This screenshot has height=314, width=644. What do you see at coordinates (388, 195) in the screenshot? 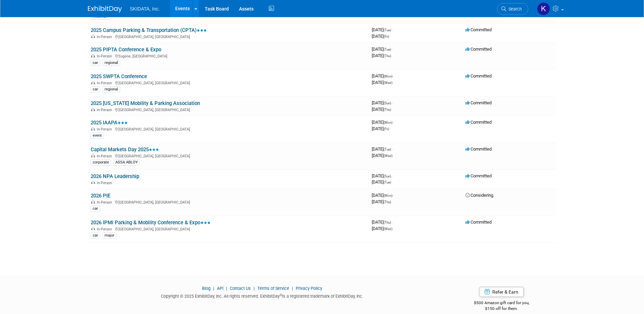
I see `span: (Mon)` at bounding box center [388, 195].